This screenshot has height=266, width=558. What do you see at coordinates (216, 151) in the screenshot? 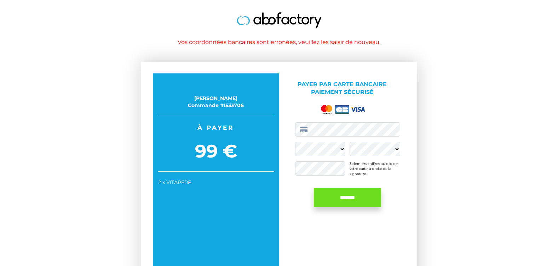
I see `span: 99 €` at bounding box center [216, 151].